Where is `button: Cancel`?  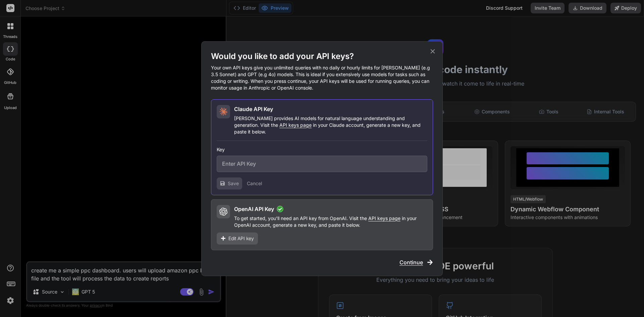 button: Cancel is located at coordinates (254, 184).